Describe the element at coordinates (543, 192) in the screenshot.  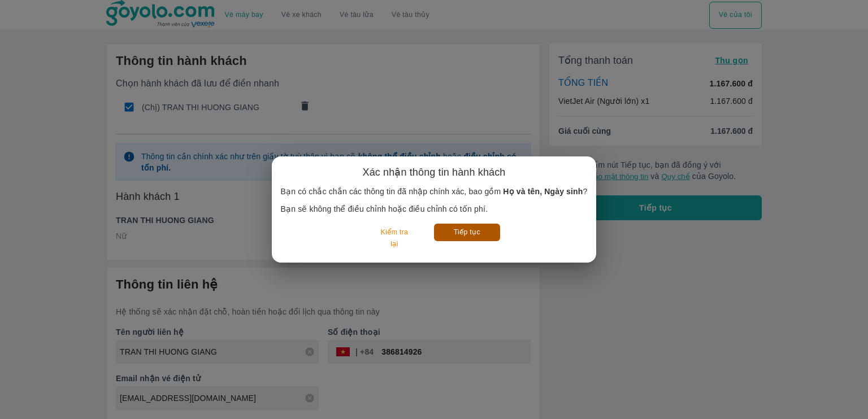
I see `b: Họ và tên, Ngày sinh` at that location.